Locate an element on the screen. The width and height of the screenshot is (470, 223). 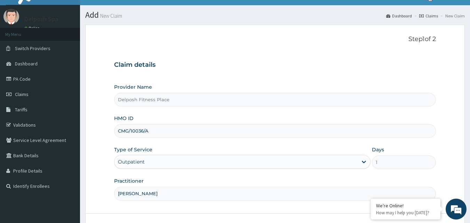
input: Enter Name is located at coordinates (275, 194).